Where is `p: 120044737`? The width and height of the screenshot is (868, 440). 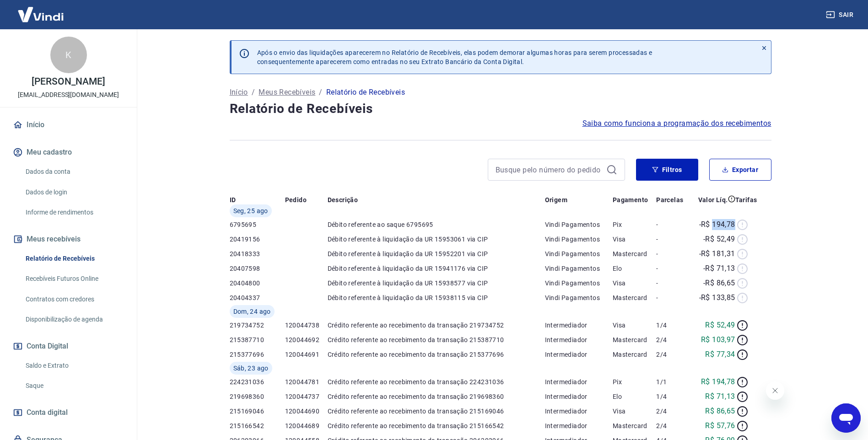
p: 120044737 is located at coordinates (306, 396).